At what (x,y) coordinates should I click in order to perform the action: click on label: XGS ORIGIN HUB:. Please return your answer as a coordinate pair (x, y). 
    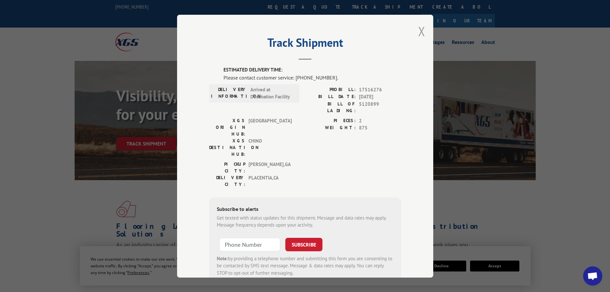
    Looking at the image, I should click on (227, 127).